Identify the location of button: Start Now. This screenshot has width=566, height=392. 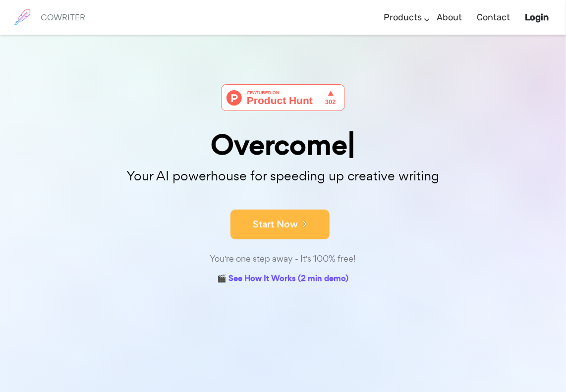
(280, 224).